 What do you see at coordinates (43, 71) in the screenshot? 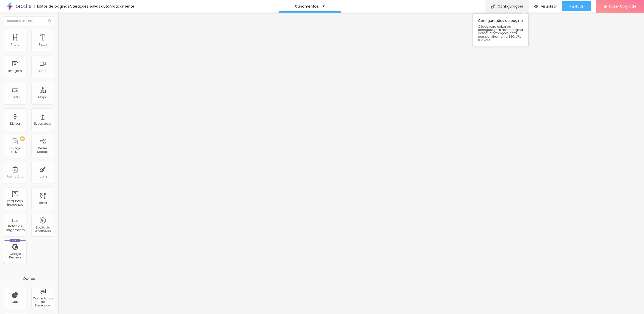
I see `div: Vídeo` at bounding box center [43, 71].